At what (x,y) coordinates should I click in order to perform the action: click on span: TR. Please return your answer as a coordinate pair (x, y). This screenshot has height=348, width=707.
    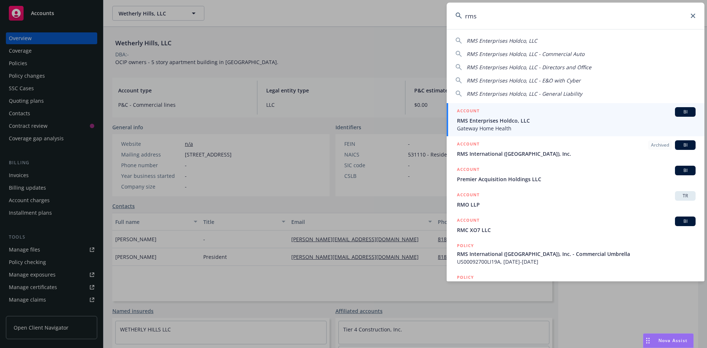
    Looking at the image, I should click on (685, 196).